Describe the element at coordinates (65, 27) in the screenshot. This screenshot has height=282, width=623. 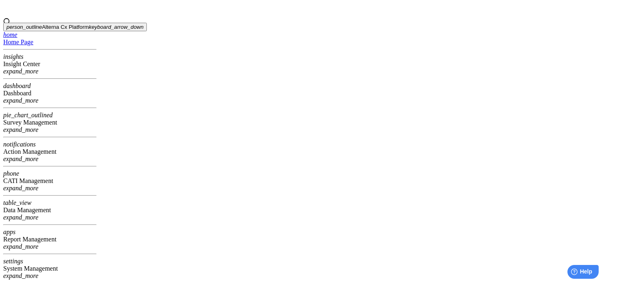
I see `span: Alterna Cx Platform` at that location.